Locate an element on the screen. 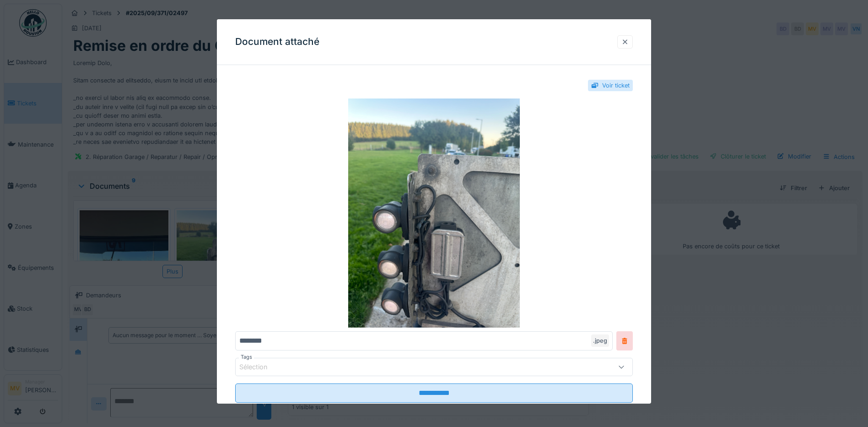 Image resolution: width=868 pixels, height=427 pixels. div: Voir ticket is located at coordinates (616, 85).